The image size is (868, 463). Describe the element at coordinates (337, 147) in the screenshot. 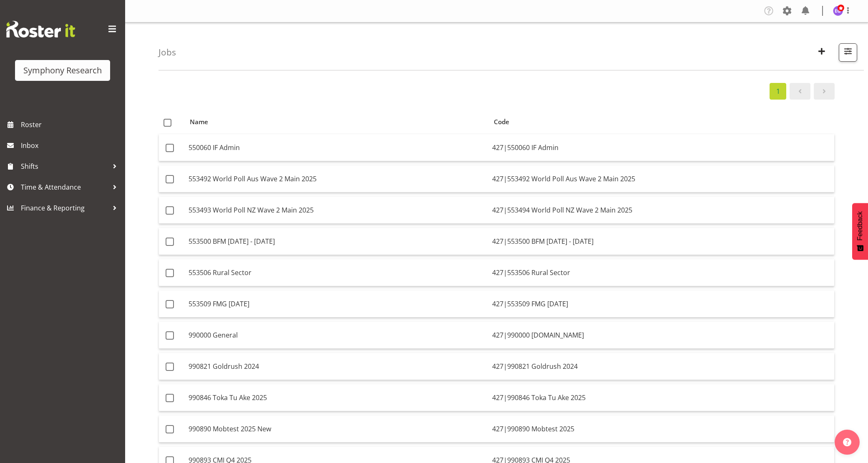

I see `td: 550060 IF Admin` at that location.